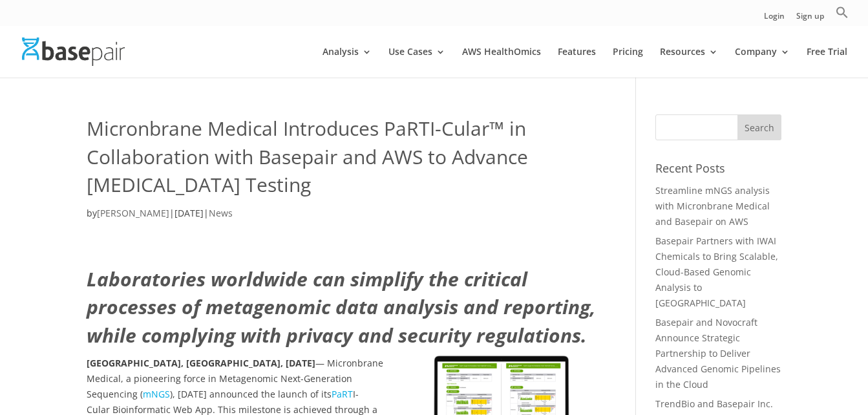  Describe the element at coordinates (417, 62) in the screenshot. I see `a: Use Cases` at that location.